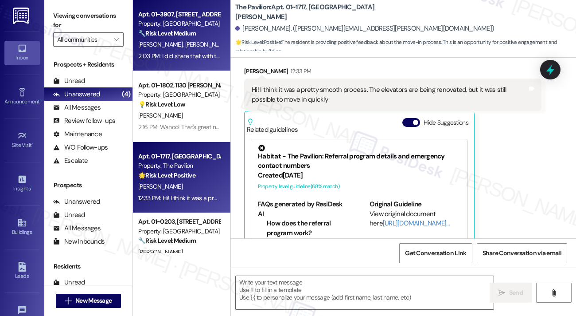 Image resolution: width=576 pixels, height=316 pixels. I want to click on button: Get Conversation Link, so click(436, 253).